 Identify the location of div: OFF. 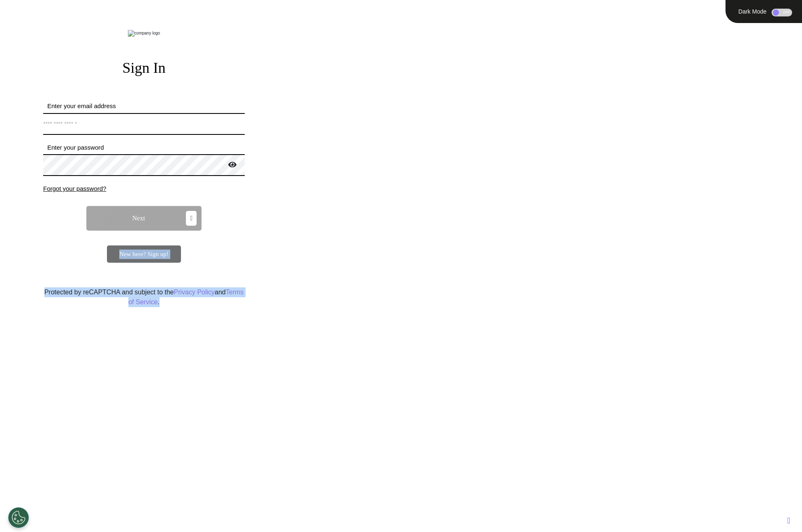
(782, 12).